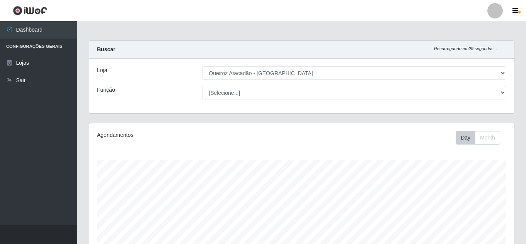 This screenshot has height=244, width=526. Describe the element at coordinates (465, 49) in the screenshot. I see `i: Recarregando em 29 segundos...` at that location.